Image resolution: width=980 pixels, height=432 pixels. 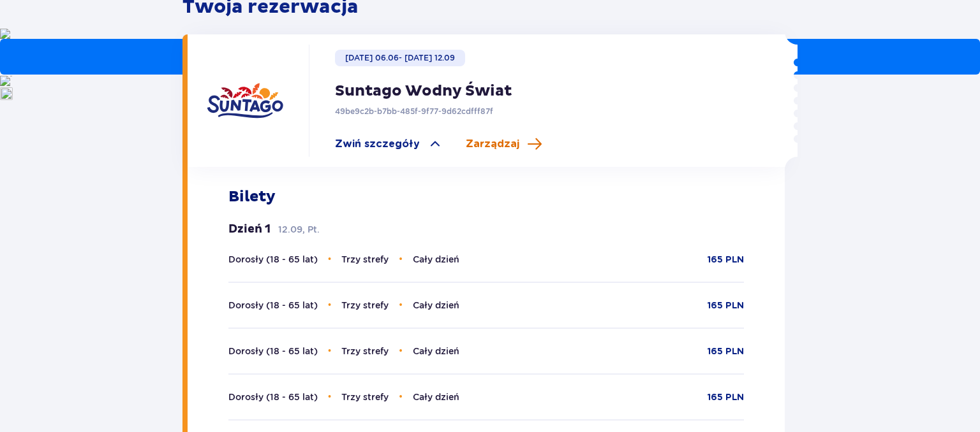 I want to click on p: Dzień 1, so click(x=249, y=230).